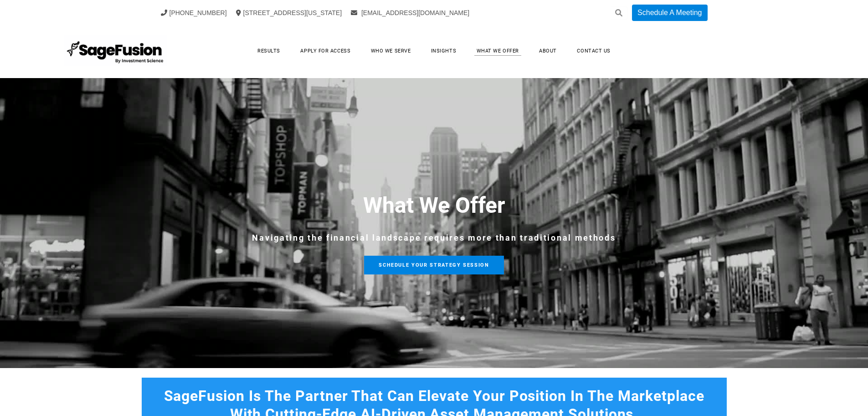 The width and height of the screenshot is (868, 416). Describe the element at coordinates (391, 51) in the screenshot. I see `a: Who We Serve` at that location.